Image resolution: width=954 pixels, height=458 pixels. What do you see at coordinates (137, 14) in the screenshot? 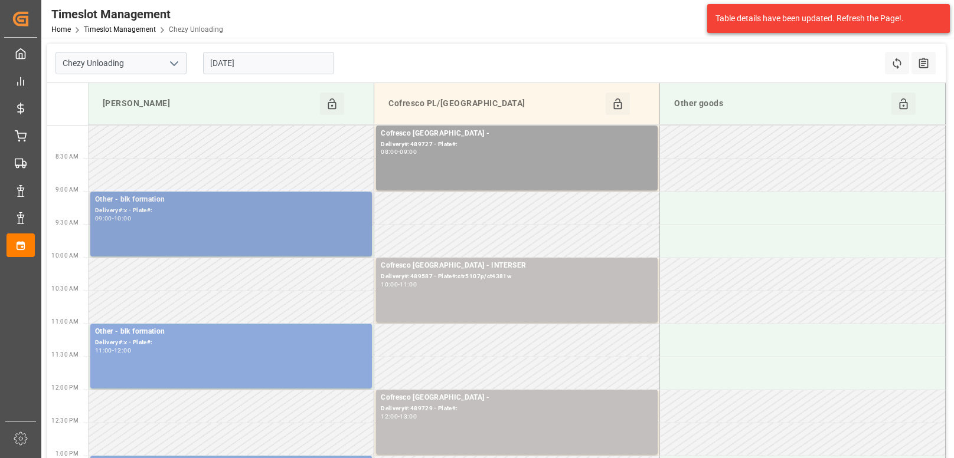
I see `div: Timeslot Management` at bounding box center [137, 14].